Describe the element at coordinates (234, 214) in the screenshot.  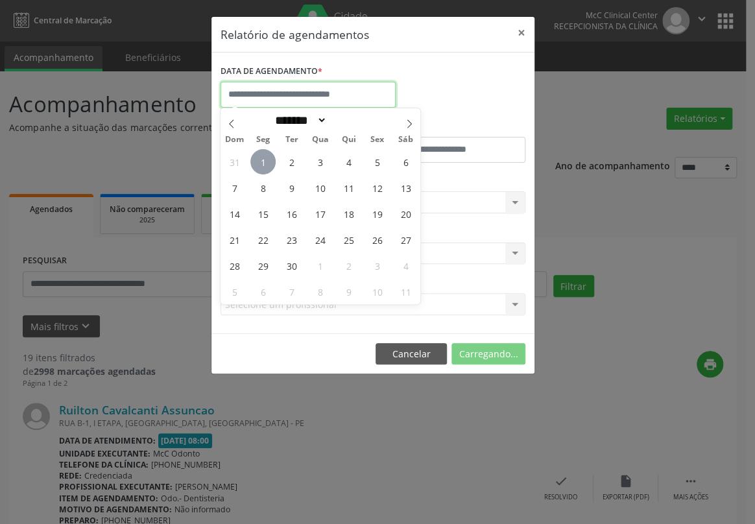
I see `span: Setembro 14, 2025` at that location.